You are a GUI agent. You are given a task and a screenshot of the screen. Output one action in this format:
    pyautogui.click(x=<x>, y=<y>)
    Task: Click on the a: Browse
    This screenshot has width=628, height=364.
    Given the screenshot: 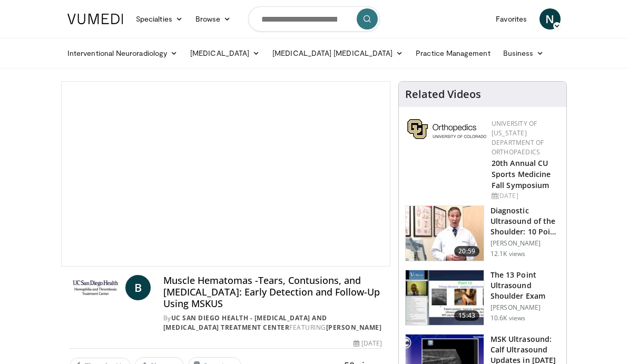 What is the action you would take?
    pyautogui.click(x=213, y=19)
    